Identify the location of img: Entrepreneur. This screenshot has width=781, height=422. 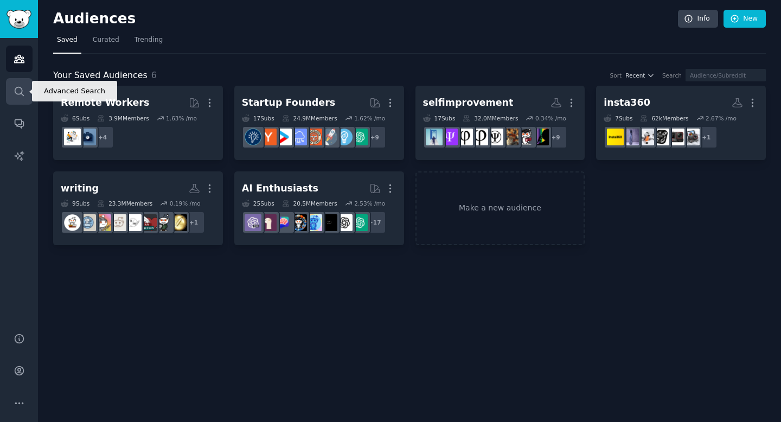
(344, 137).